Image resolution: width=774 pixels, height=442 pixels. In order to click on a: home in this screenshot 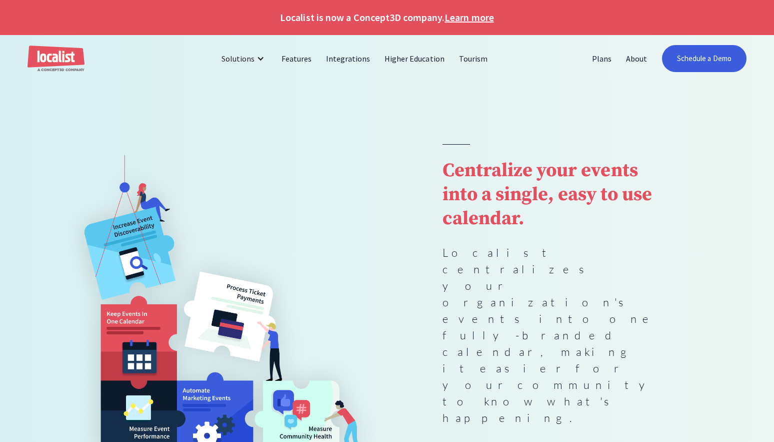, I will do `click(56, 59)`.